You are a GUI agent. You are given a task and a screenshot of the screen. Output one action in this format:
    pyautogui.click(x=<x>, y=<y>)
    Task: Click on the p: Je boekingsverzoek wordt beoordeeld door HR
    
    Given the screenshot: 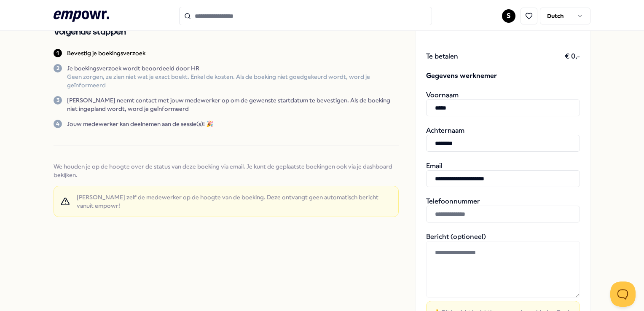 What is the action you would take?
    pyautogui.click(x=232, y=68)
    